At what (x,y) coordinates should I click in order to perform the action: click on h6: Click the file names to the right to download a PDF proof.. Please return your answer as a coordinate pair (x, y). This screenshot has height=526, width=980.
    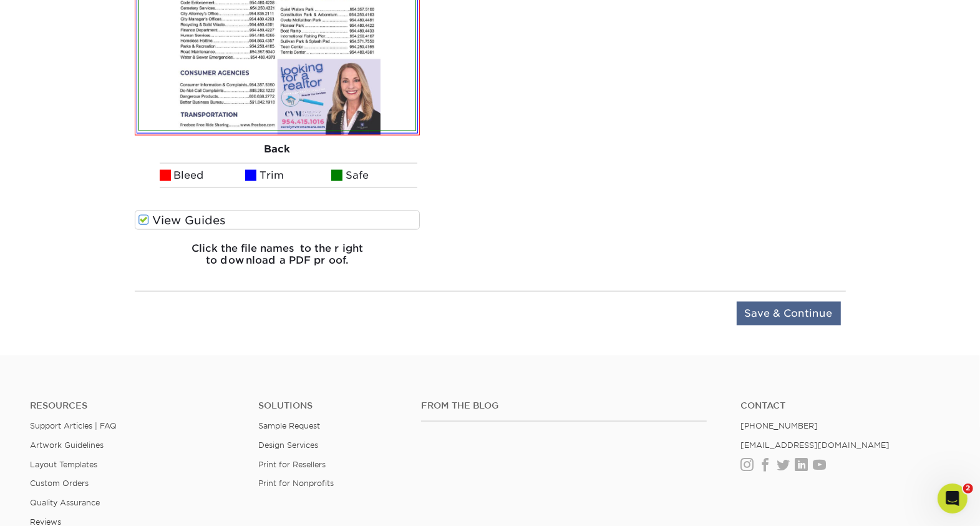
    Looking at the image, I should click on (277, 259).